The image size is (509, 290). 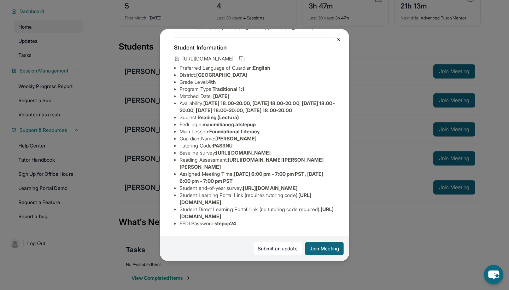 What do you see at coordinates (258, 199) in the screenshot?
I see `li: Student Learning Portal Link (requires tutoring code) :` at bounding box center [258, 199].